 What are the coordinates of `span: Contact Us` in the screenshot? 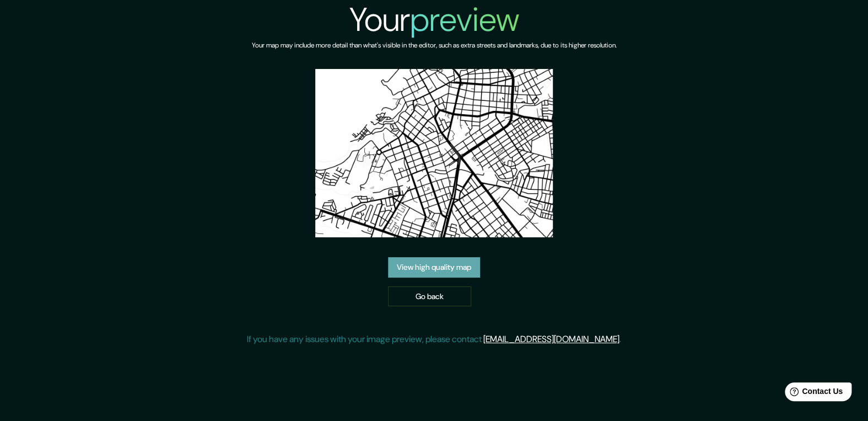 It's located at (52, 14).